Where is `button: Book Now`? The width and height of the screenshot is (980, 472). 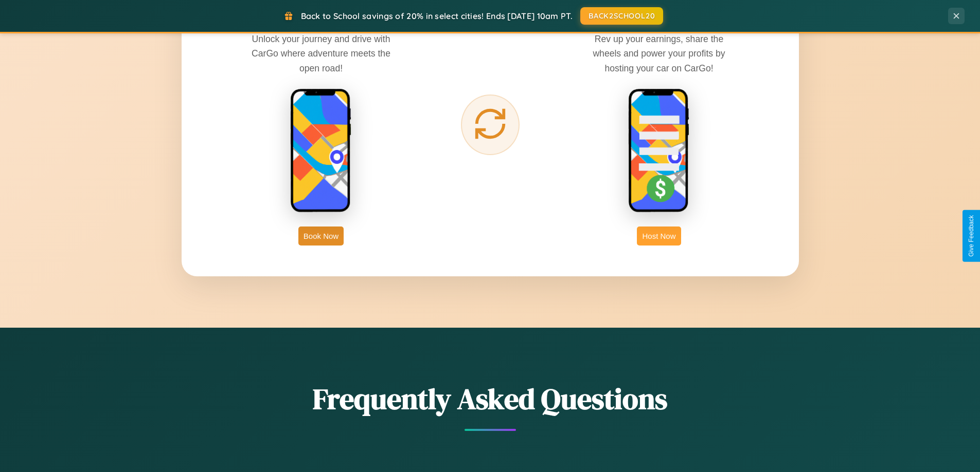 button: Book Now is located at coordinates (321, 236).